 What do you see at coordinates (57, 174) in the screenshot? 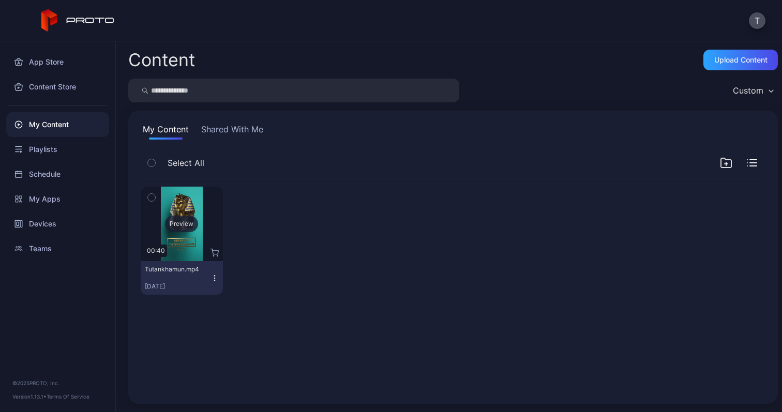
I see `div: Schedule` at bounding box center [57, 174].